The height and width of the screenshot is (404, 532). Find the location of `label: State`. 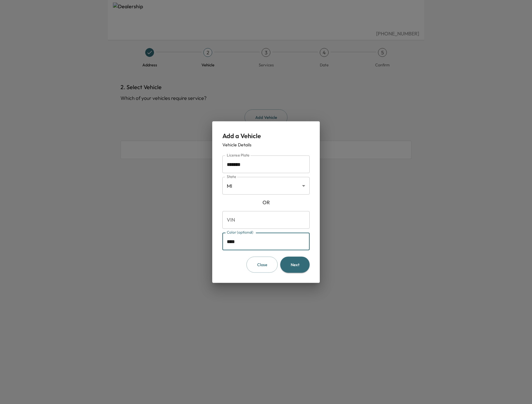

label: State is located at coordinates (231, 177).